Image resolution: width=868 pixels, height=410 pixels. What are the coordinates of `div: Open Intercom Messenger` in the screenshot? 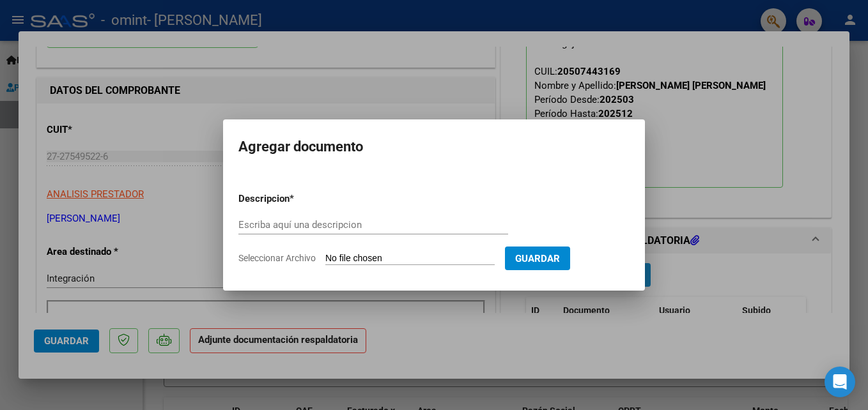 It's located at (839, 382).